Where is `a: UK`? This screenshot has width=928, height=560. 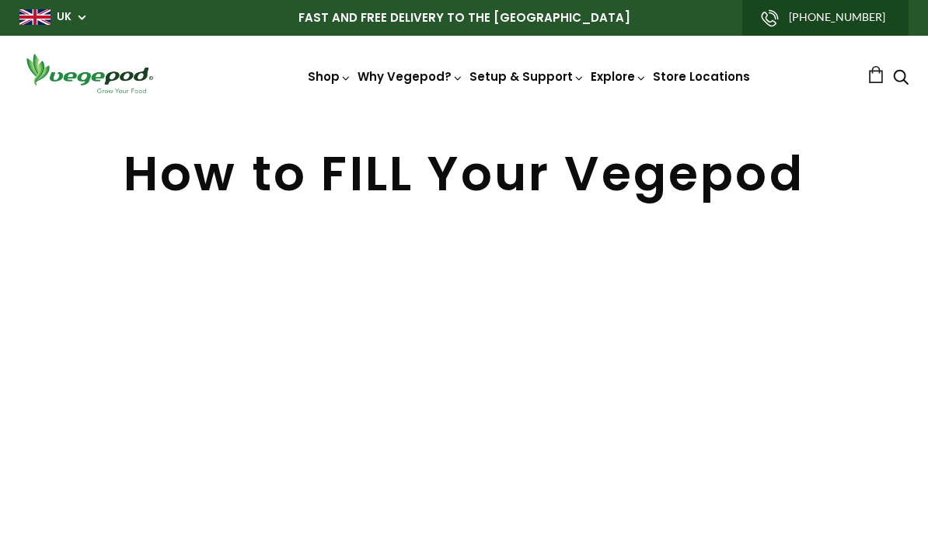
a: UK is located at coordinates (64, 17).